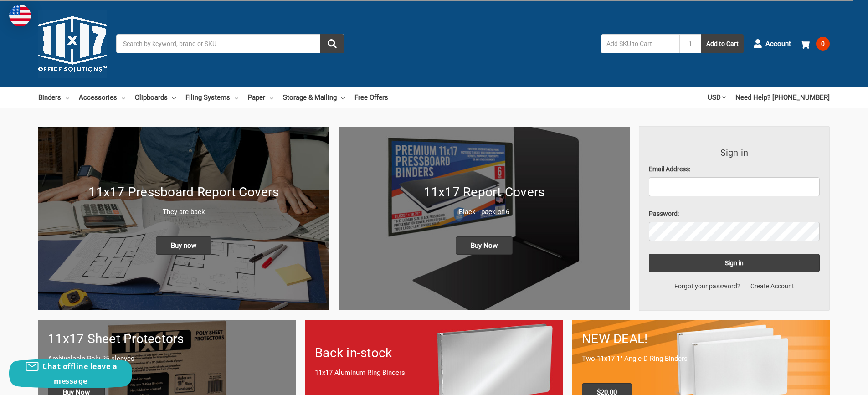  Describe the element at coordinates (735, 152) in the screenshot. I see `h3: Sign in` at that location.